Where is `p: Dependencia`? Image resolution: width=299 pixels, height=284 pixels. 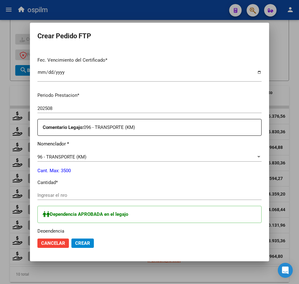 p: Dependencia is located at coordinates (149, 231).